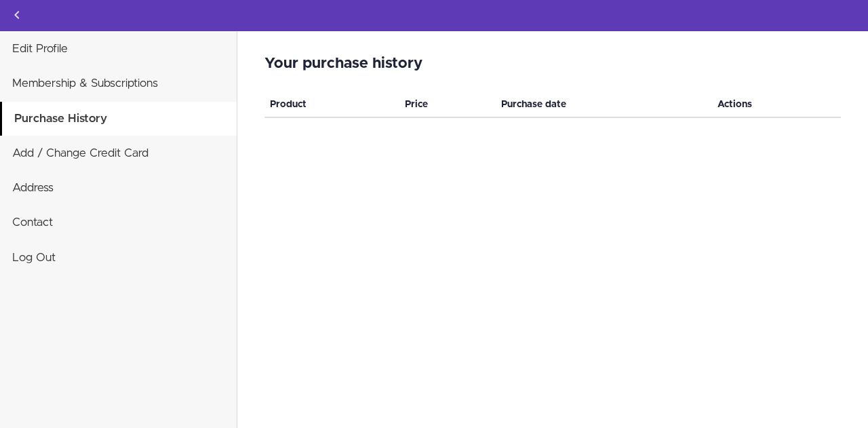  Describe the element at coordinates (448, 105) in the screenshot. I see `th: Price` at that location.